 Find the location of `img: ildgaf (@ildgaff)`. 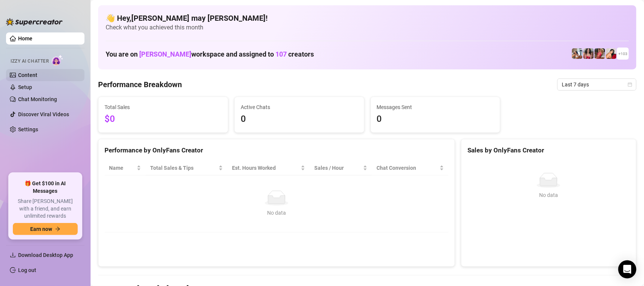

img: ildgaf (@ildgaff) is located at coordinates (577, 53).